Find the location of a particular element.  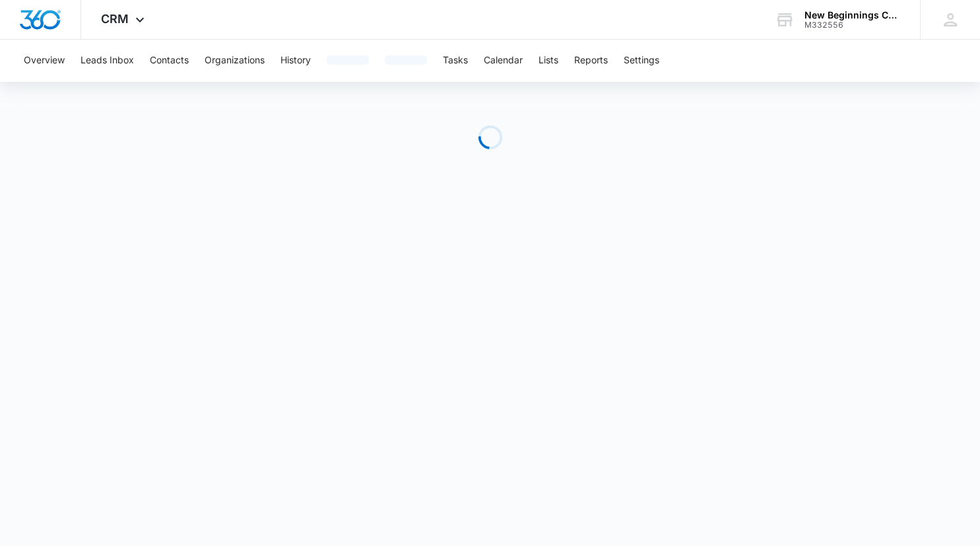

div: account name is located at coordinates (852, 15).